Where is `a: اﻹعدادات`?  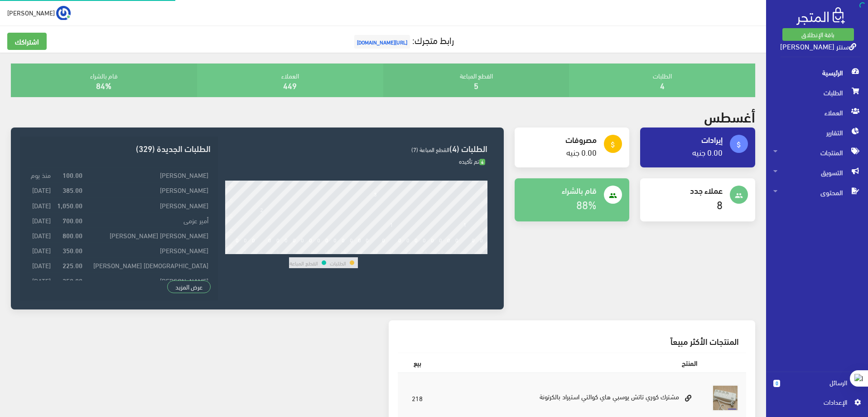
a: اﻹعدادات is located at coordinates (817, 404).